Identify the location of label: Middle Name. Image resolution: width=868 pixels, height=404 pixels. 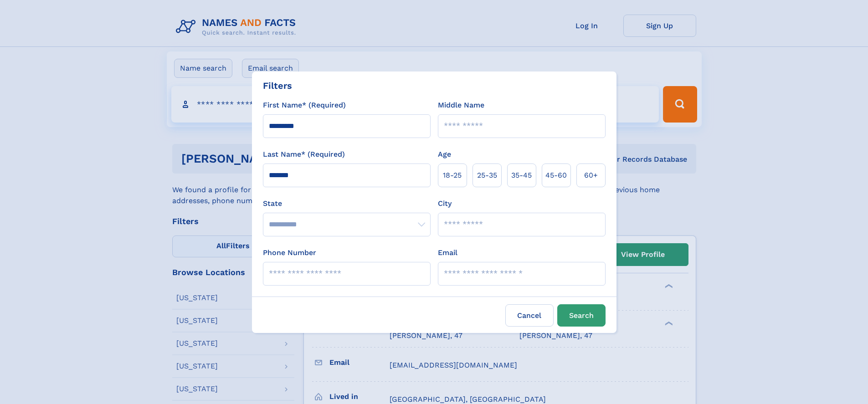
(461, 105).